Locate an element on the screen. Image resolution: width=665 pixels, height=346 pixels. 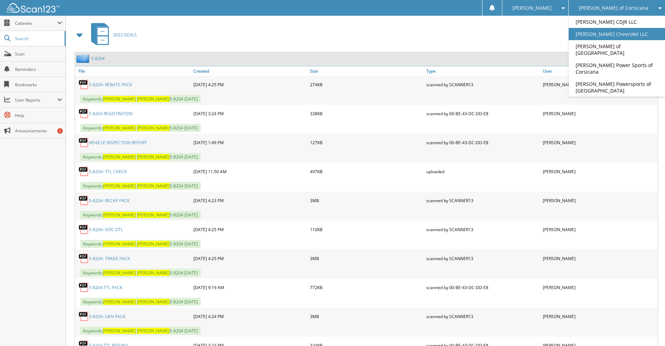
div: 497KB is located at coordinates (367, 171).